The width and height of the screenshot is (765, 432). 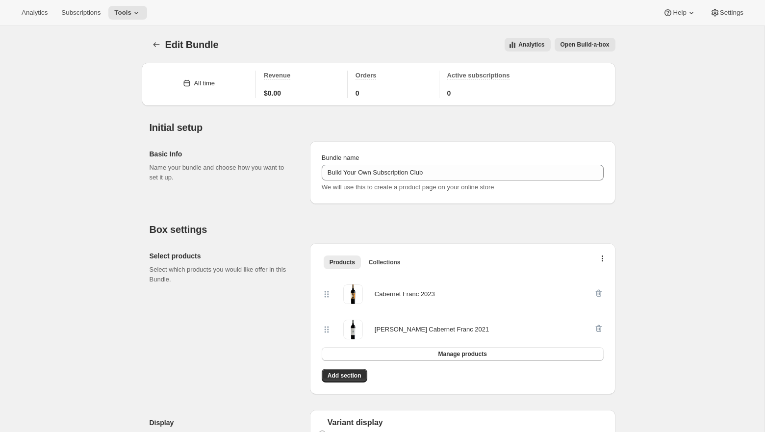 I want to click on div: Variant display, so click(x=462, y=423).